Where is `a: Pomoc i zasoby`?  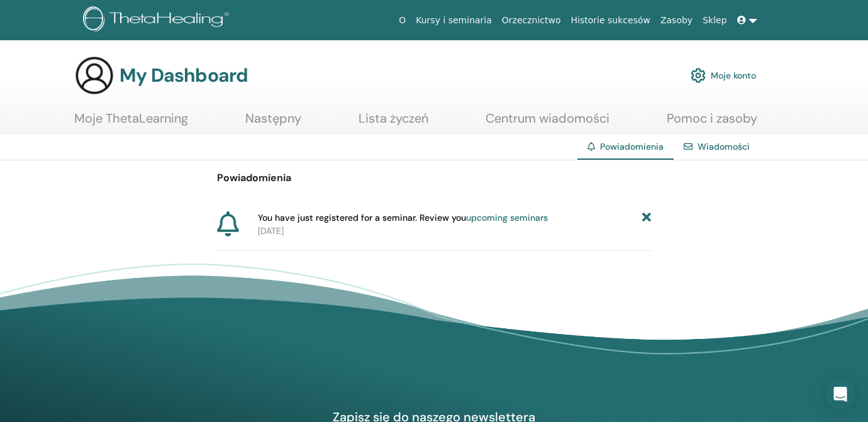 a: Pomoc i zasoby is located at coordinates (712, 123).